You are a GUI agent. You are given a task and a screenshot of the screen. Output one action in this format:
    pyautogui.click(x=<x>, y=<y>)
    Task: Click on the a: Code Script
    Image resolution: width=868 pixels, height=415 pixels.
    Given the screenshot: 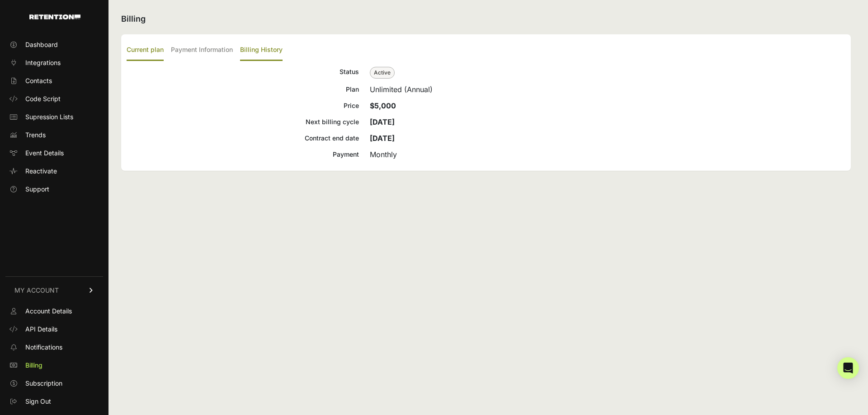 What is the action you would take?
    pyautogui.click(x=54, y=99)
    